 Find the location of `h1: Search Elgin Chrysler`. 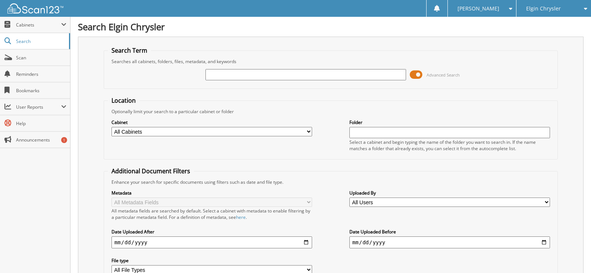

h1: Search Elgin Chrysler is located at coordinates (331, 26).